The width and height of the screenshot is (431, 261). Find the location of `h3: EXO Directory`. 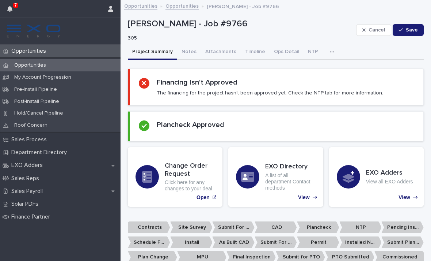

h3: EXO Directory is located at coordinates (290, 167).